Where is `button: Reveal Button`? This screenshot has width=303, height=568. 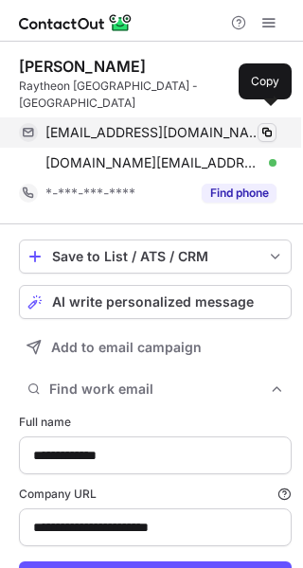
button: Reveal Button is located at coordinates (239, 193).